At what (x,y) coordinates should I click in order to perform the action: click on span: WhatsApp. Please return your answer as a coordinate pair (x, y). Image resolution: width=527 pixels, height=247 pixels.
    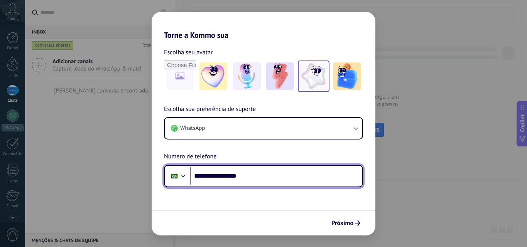
    Looking at the image, I should click on (192, 128).